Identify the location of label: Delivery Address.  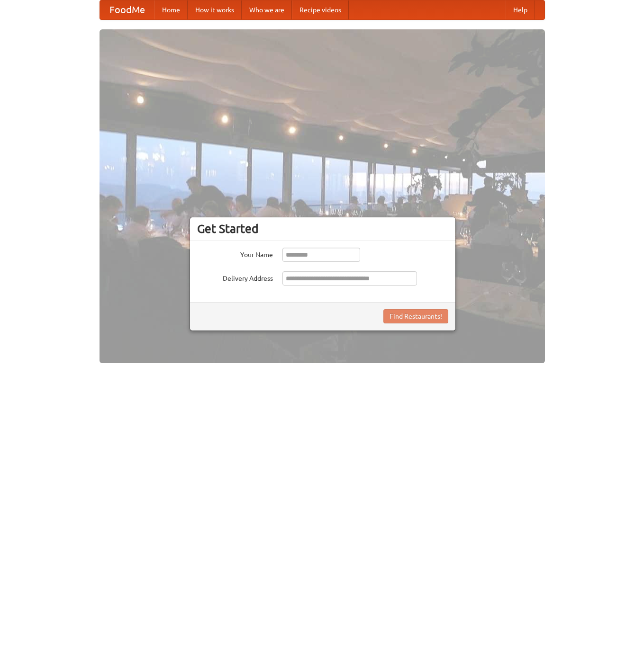
(235, 277).